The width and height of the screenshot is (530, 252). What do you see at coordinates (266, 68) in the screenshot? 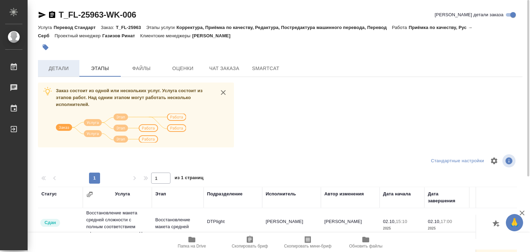
I see `span: SmartCat` at bounding box center [266, 68].